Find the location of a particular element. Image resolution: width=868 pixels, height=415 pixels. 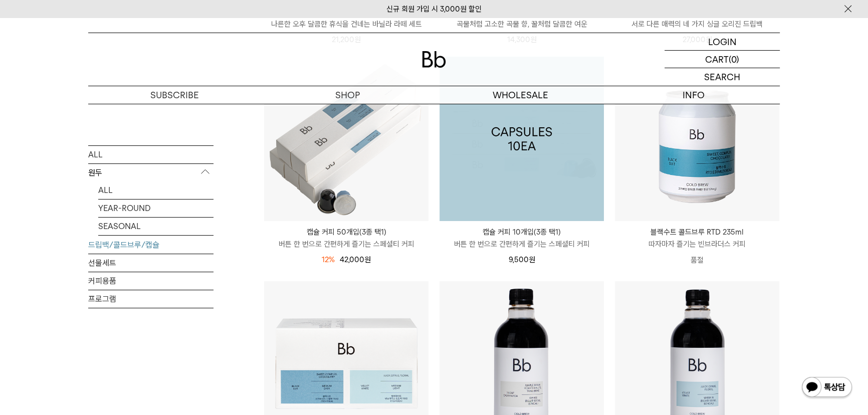

p: 캡슐 커피 50개입(3종 택1) is located at coordinates (346, 232).